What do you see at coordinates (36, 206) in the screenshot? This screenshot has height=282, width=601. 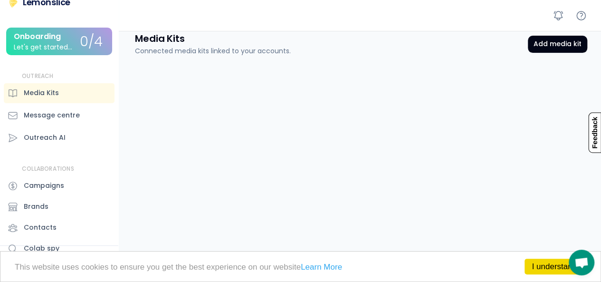 I see `div: Brands` at bounding box center [36, 206].